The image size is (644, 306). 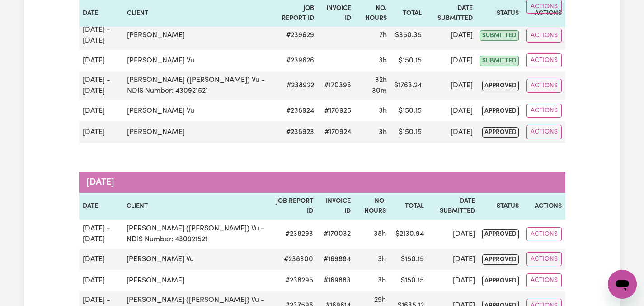 What do you see at coordinates (295, 206) in the screenshot?
I see `th: Job Report ID` at bounding box center [295, 206].